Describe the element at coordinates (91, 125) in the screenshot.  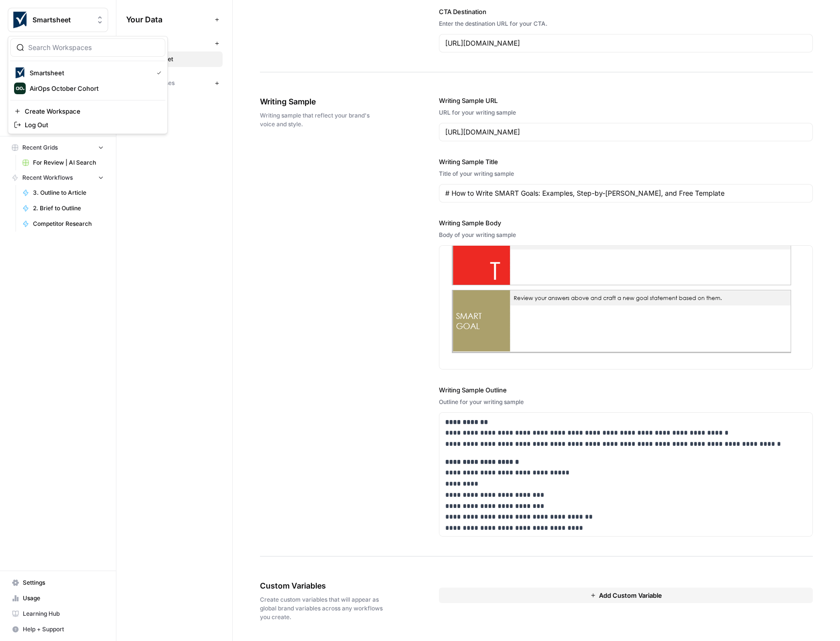
I see `span: Log Out` at that location.